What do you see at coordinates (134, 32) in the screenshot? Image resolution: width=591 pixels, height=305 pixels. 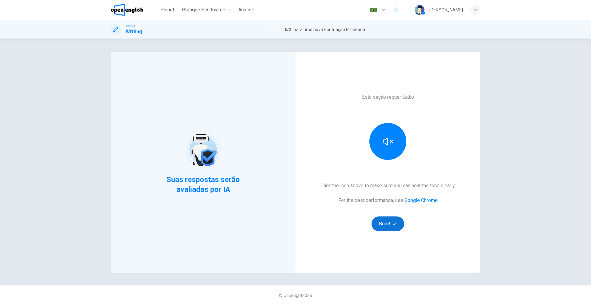 I see `h1: Writing` at bounding box center [134, 32].